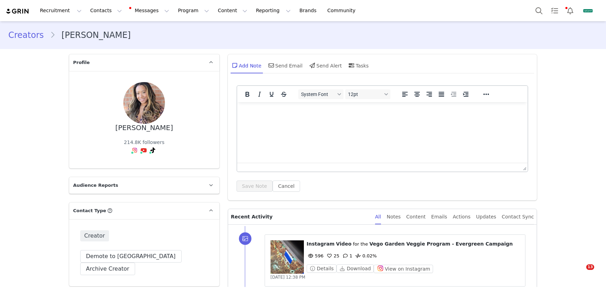 Image resolution: width=606 pixels, height=288 pixels. I want to click on button: Justify, so click(442, 94).